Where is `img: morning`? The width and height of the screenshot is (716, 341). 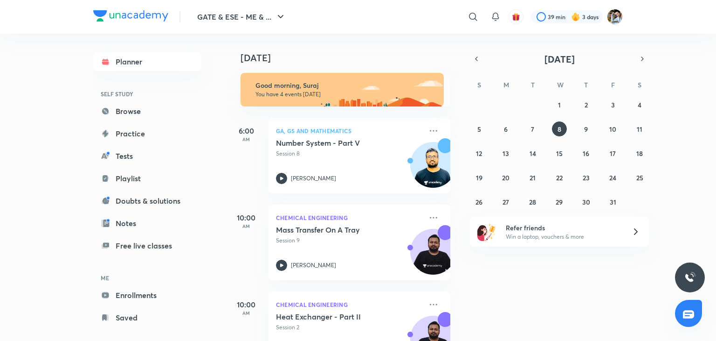 img: morning is located at coordinates (342, 90).